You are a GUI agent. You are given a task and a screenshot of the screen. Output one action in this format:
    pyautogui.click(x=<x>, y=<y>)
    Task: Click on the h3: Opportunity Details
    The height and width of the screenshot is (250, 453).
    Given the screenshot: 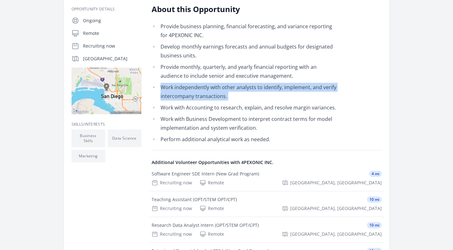 What is the action you would take?
    pyautogui.click(x=106, y=9)
    